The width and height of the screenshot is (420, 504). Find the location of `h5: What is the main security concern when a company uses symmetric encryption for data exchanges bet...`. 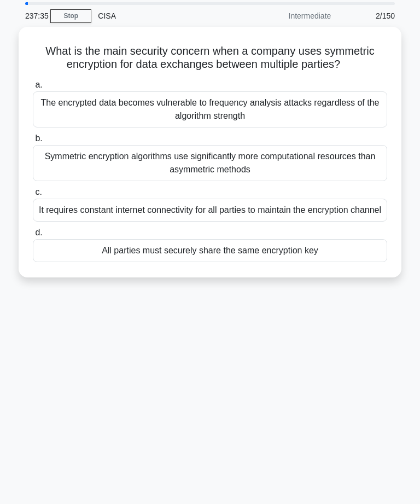

h5: What is the main security concern when a company uses symmetric encryption for data exchanges bet... is located at coordinates (210, 58).